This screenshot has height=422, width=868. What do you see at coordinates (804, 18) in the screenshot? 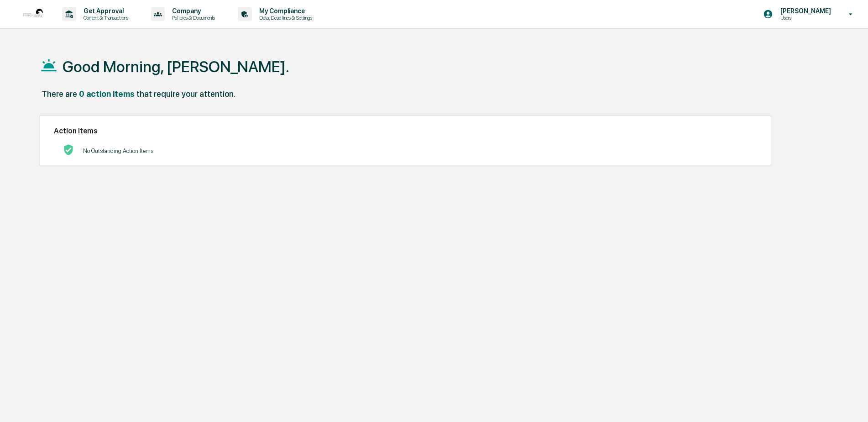
I see `p: Users` at bounding box center [804, 18].